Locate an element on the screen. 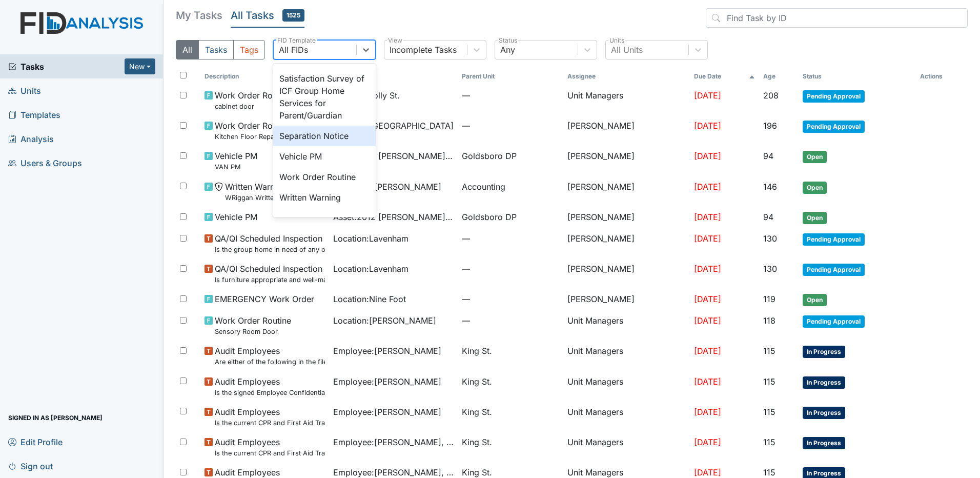  div: Written Warning is located at coordinates (325, 198).